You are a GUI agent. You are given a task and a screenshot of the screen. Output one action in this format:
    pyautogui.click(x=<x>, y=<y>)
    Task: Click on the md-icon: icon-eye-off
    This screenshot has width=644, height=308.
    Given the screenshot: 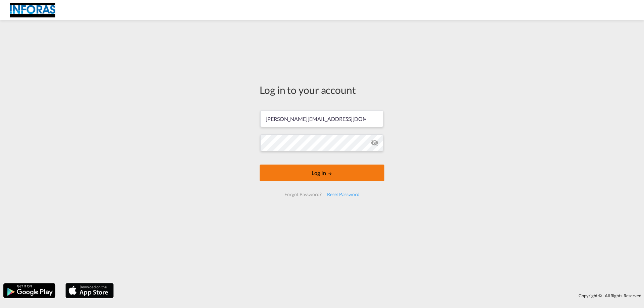 What is the action you would take?
    pyautogui.click(x=375, y=143)
    